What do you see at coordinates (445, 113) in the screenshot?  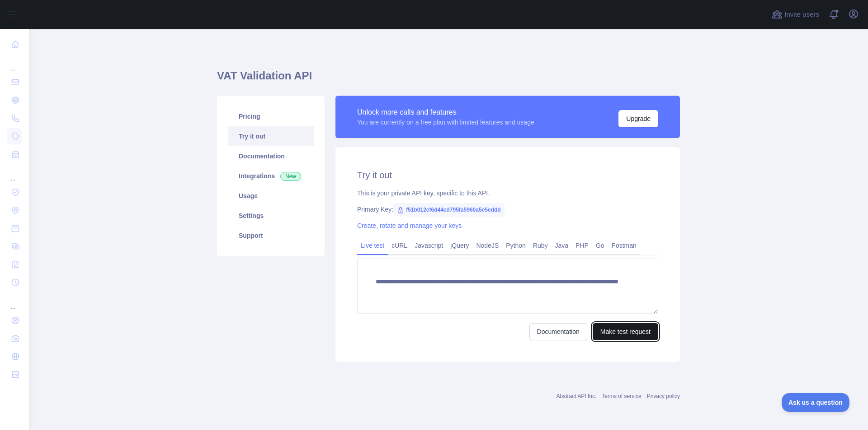 I see `div: Unlock more calls and features` at bounding box center [445, 113].